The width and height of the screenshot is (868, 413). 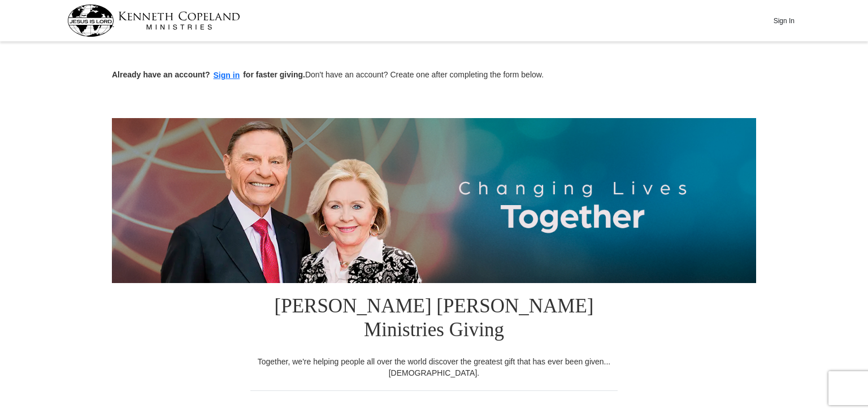 I want to click on strong: Already have an account? for faster giving., so click(x=208, y=75).